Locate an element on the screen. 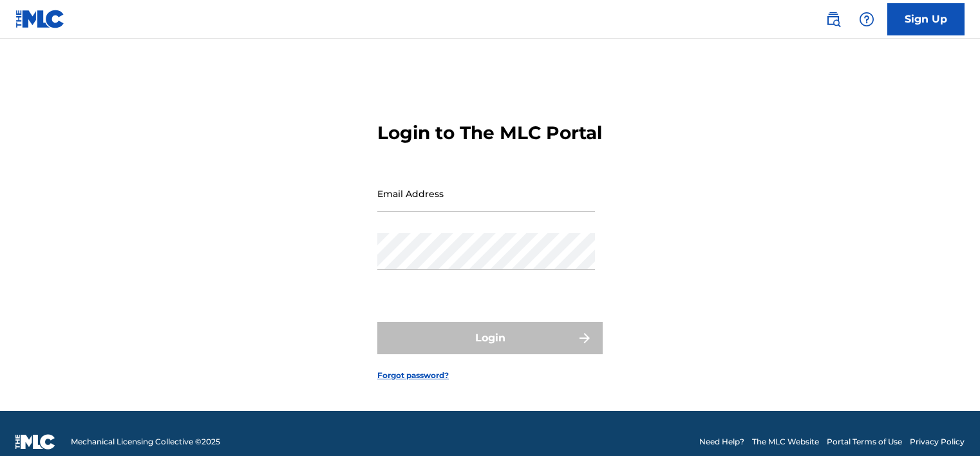 This screenshot has height=456, width=980. a: Need Help? is located at coordinates (722, 441).